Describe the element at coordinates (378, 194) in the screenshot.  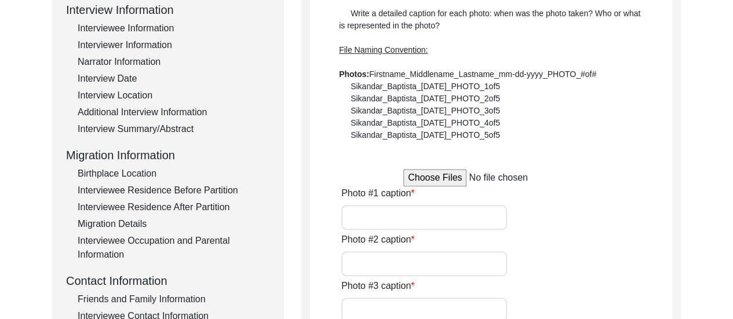
I see `label: Photo #1 caption` at that location.